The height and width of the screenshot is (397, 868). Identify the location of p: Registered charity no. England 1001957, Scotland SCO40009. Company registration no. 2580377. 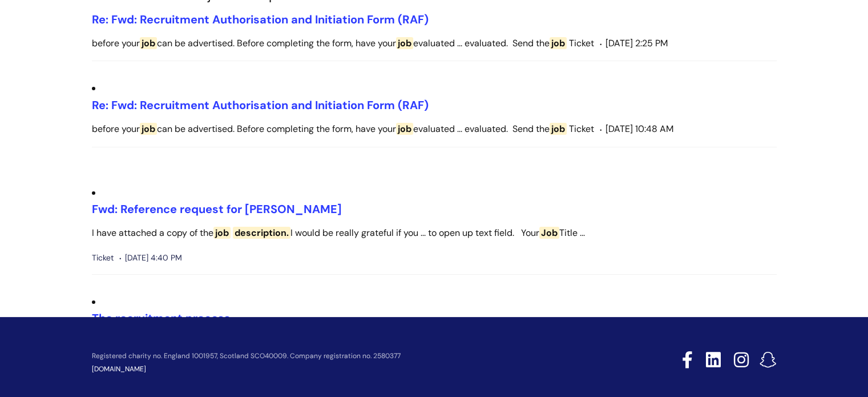
(346, 356).